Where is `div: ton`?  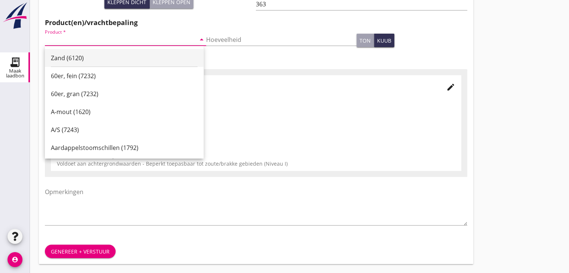
div: ton is located at coordinates (365, 40).